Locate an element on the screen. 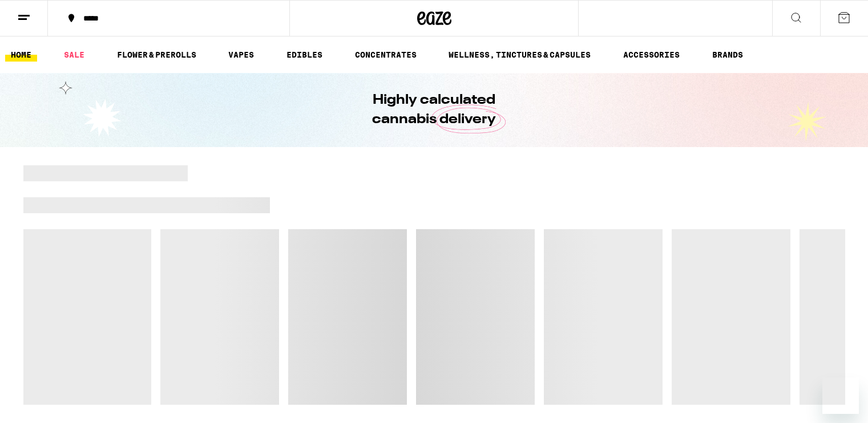  a: BRANDS is located at coordinates (728, 55).